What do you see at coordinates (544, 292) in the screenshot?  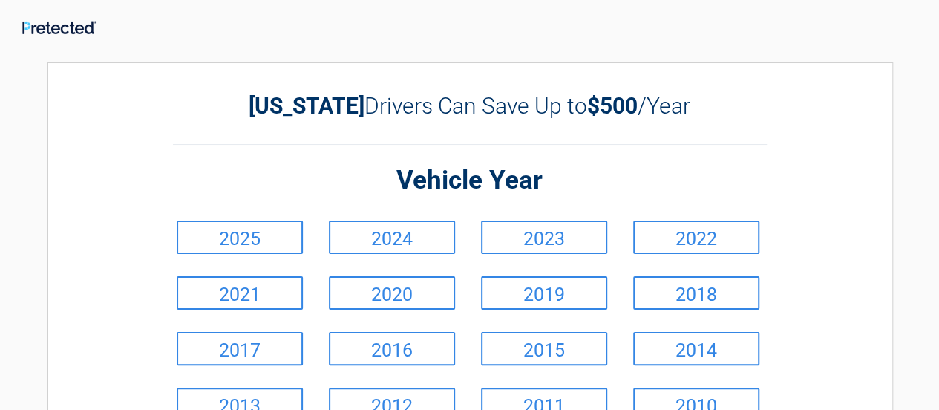 I see `a: 2019` at bounding box center [544, 292].